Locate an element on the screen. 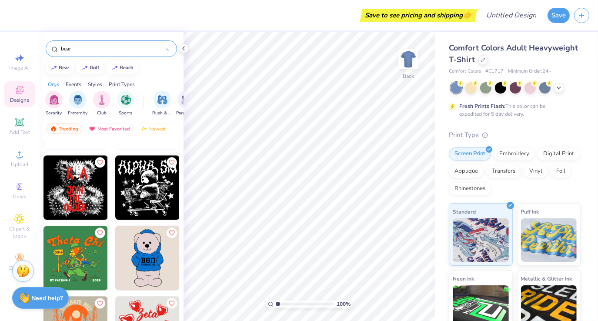 The image size is (598, 321). span: Designs is located at coordinates (20, 100).